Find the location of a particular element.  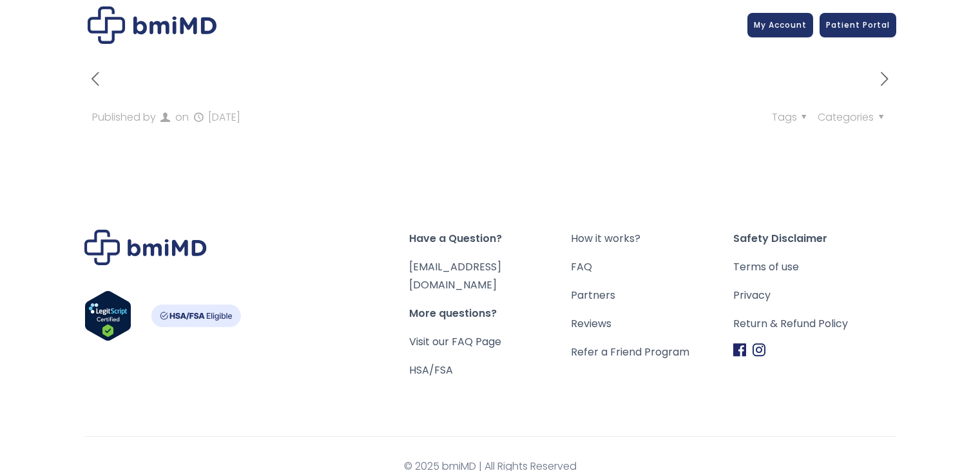

i: next post is located at coordinates (885, 79).